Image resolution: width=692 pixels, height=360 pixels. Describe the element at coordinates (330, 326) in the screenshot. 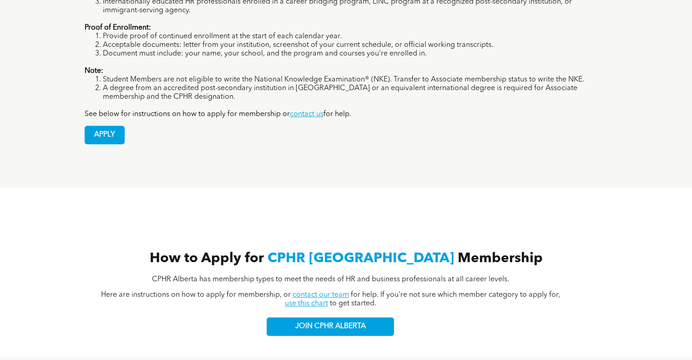

I see `a: JOIN CPHR ALBERTA` at that location.